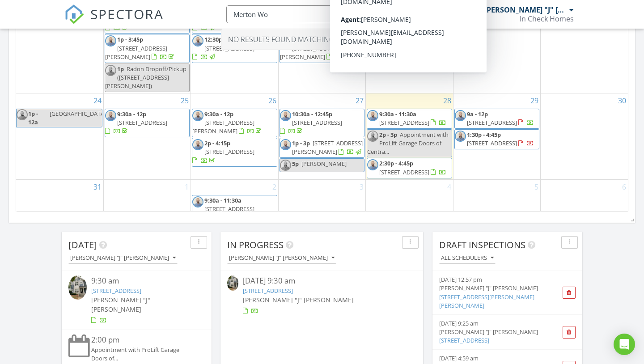 The image size is (644, 364). I want to click on td: Go to August 26, 2025, so click(234, 136).